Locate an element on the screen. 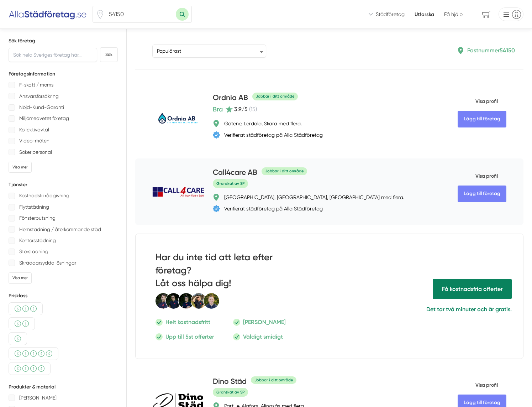  h5: Företagsinformation is located at coordinates (63, 74).